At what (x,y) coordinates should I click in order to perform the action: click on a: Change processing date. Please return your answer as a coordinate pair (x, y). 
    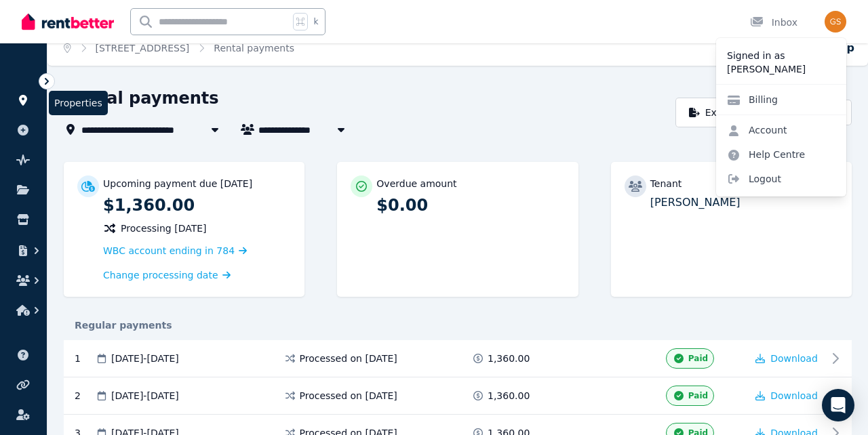
    Looking at the image, I should click on (167, 275).